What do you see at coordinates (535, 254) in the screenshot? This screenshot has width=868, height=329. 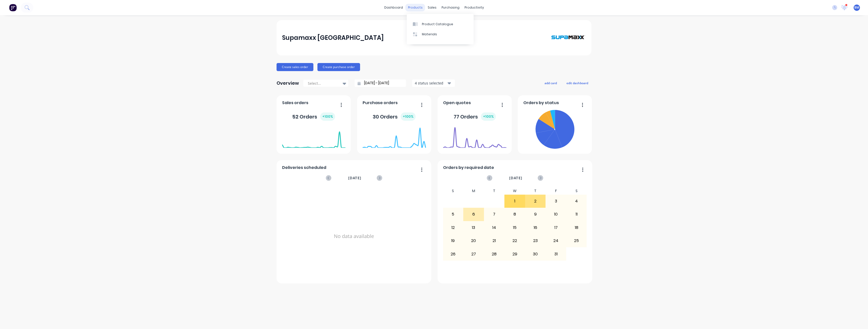 I see `div: 30` at bounding box center [535, 254].